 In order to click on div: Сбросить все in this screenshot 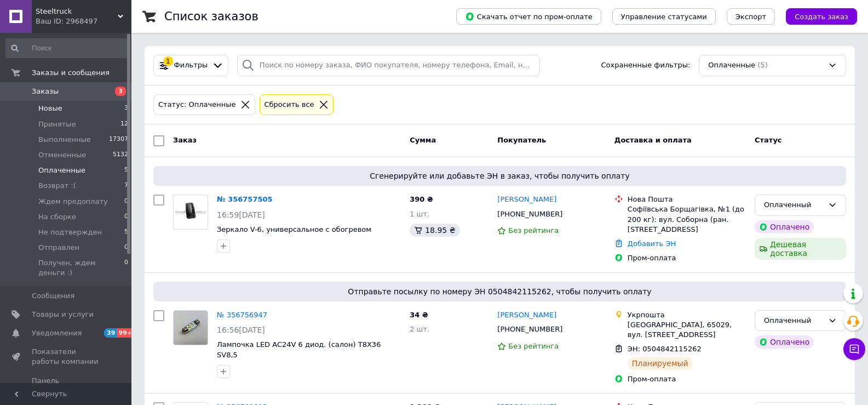, I will do `click(289, 105)`.